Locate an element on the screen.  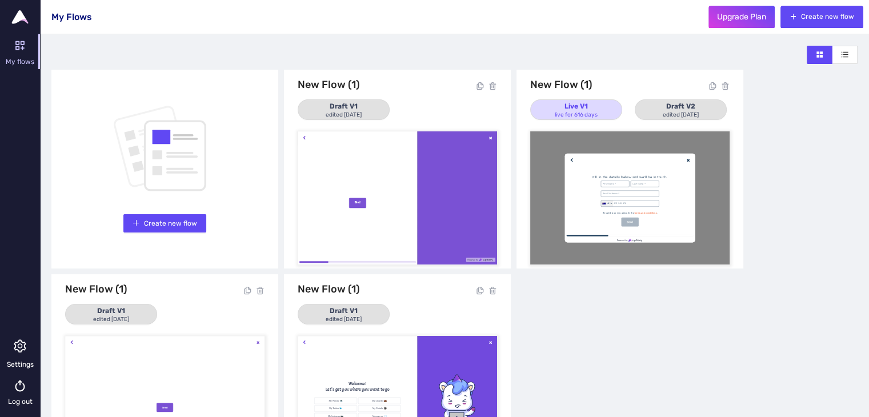
img: public%2Forganisations%2FYsSKl1K3V0vqyiiMA1q2%2Fflows%2F6HAB61Sb7uyeqqMzHBdnbP%2F8d0ee3ad-0976-41... is located at coordinates (548, 219).